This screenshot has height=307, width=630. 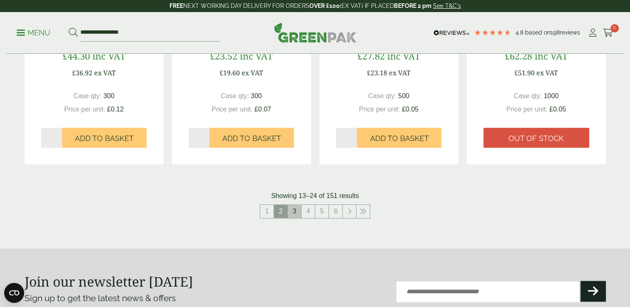 I want to click on span: £62.28, so click(x=518, y=56).